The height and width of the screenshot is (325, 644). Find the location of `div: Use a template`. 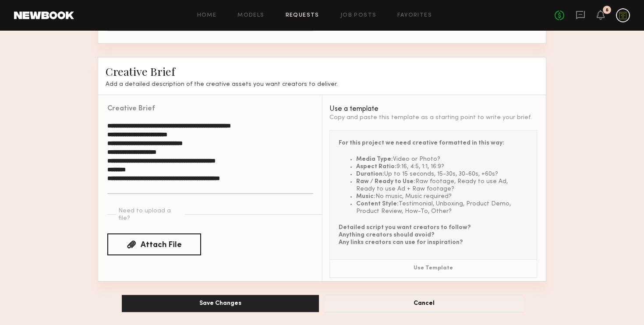

div: Use a template is located at coordinates (433, 109).